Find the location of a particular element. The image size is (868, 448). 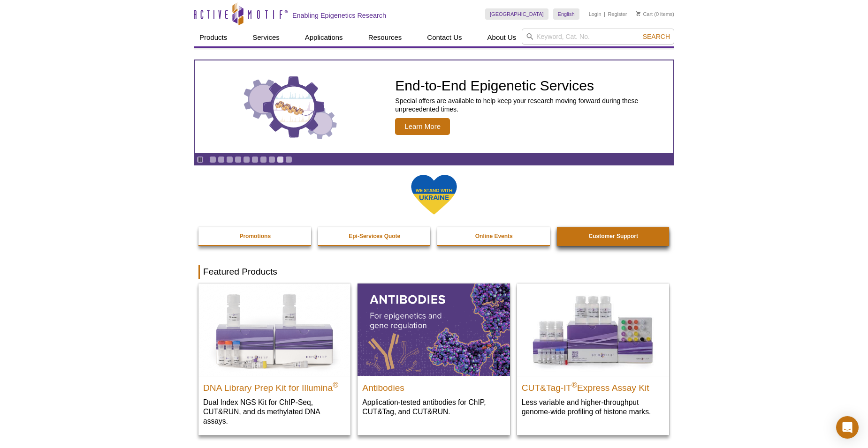

img: All Antibodies is located at coordinates (433, 330).